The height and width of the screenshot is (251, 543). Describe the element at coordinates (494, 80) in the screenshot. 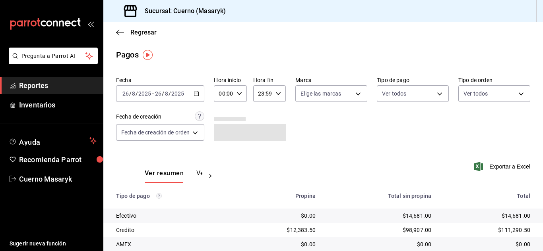

I see `label: Tipo de orden` at that location.